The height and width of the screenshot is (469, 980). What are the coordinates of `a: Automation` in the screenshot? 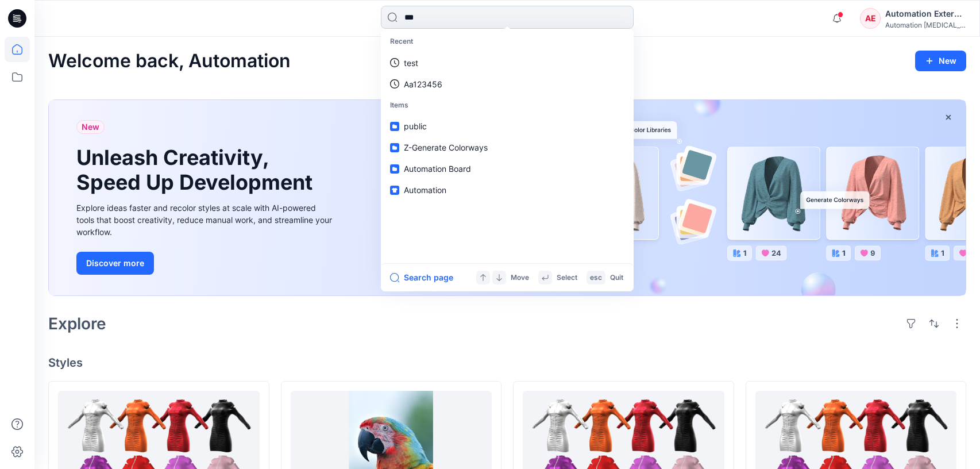 It's located at (507, 190).